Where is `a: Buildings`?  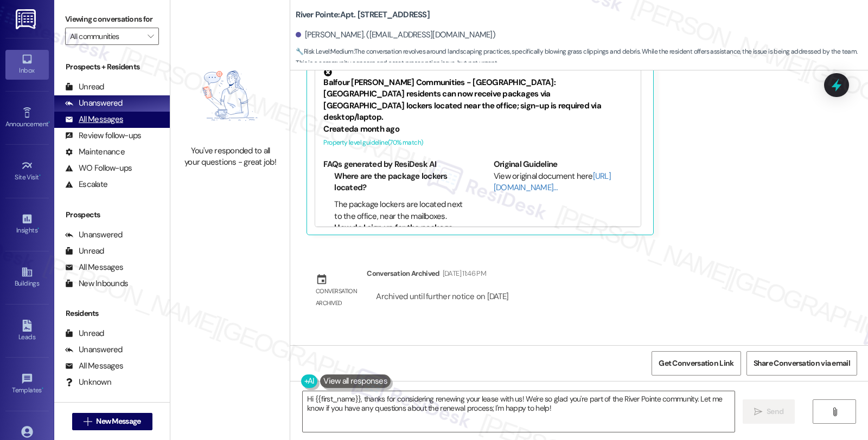
a: Buildings is located at coordinates (27, 277).